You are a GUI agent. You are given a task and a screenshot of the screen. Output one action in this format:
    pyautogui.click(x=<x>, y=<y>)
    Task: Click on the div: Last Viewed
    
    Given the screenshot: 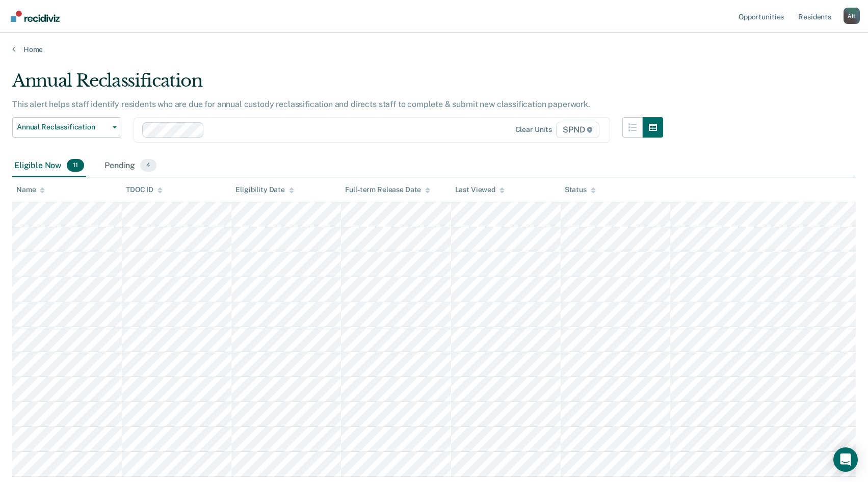 What is the action you would take?
    pyautogui.click(x=480, y=190)
    